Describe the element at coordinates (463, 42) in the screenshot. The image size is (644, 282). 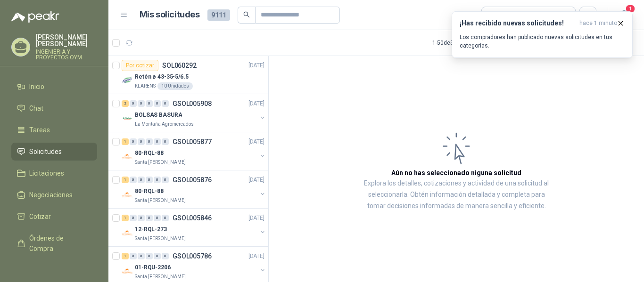
I see `div: 1 - 50 de 5742` at that location.